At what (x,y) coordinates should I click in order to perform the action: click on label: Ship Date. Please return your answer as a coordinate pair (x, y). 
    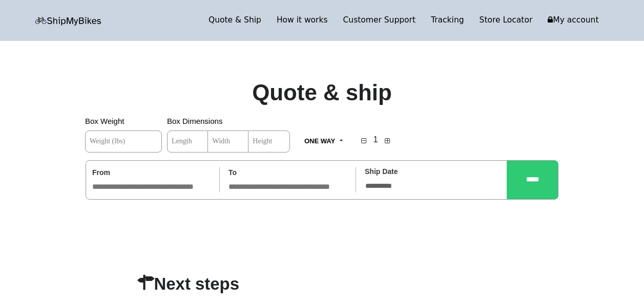
    Looking at the image, I should click on (381, 171).